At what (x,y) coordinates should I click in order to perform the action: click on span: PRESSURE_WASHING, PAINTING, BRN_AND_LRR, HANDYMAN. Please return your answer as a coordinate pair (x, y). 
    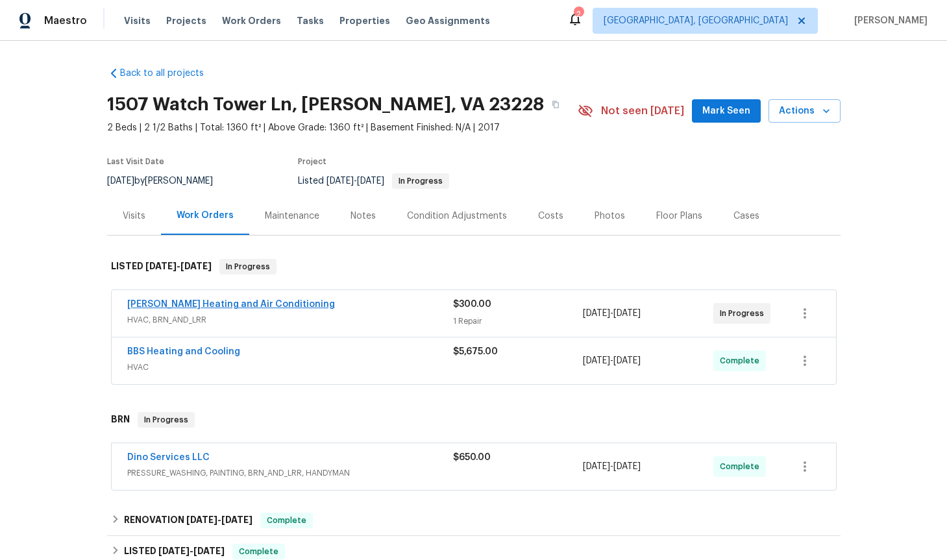
    Looking at the image, I should click on (290, 473).